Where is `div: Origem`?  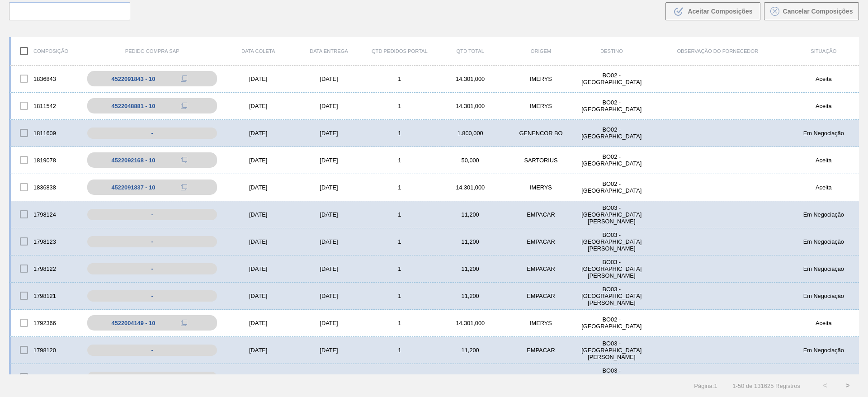
div: Origem is located at coordinates (541, 51).